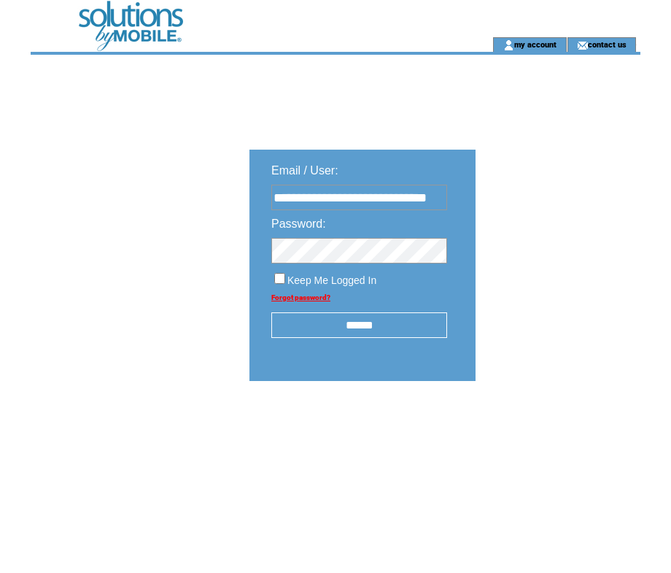 The height and width of the screenshot is (573, 671). I want to click on img: account_icon.gif, so click(509, 45).